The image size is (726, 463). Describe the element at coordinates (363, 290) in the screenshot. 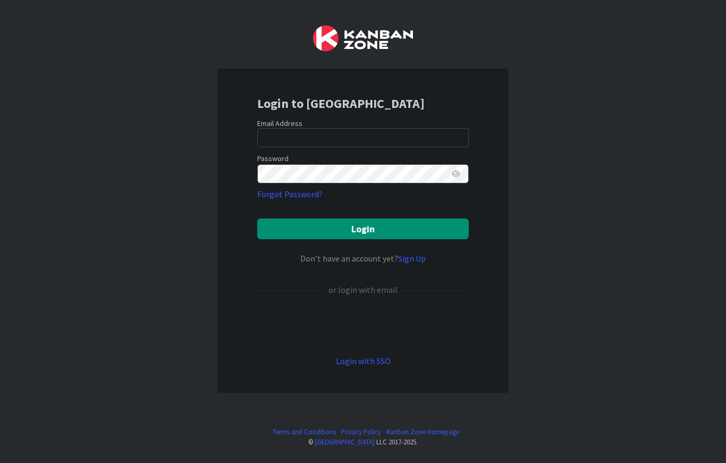

I see `div: or login with email` at that location.